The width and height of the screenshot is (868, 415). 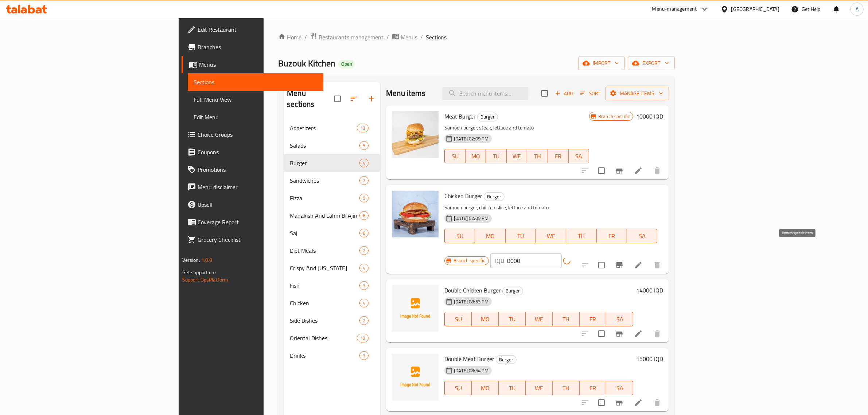 What do you see at coordinates (512, 319) in the screenshot?
I see `button: TU` at bounding box center [512, 319].